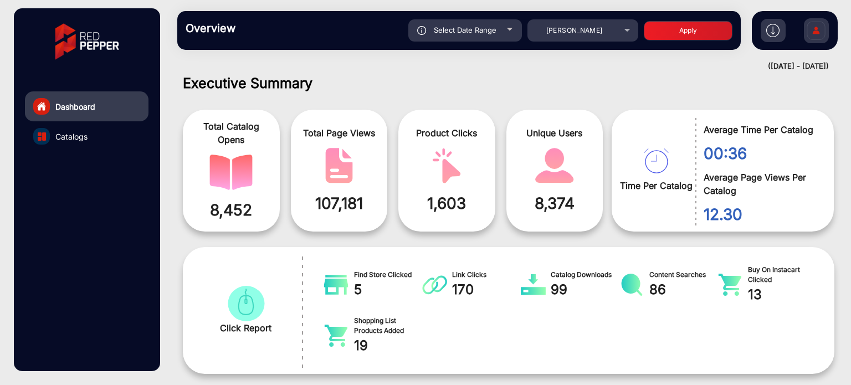 This screenshot has height=385, width=851. Describe the element at coordinates (87, 42) in the screenshot. I see `img: vmg-logo` at that location.